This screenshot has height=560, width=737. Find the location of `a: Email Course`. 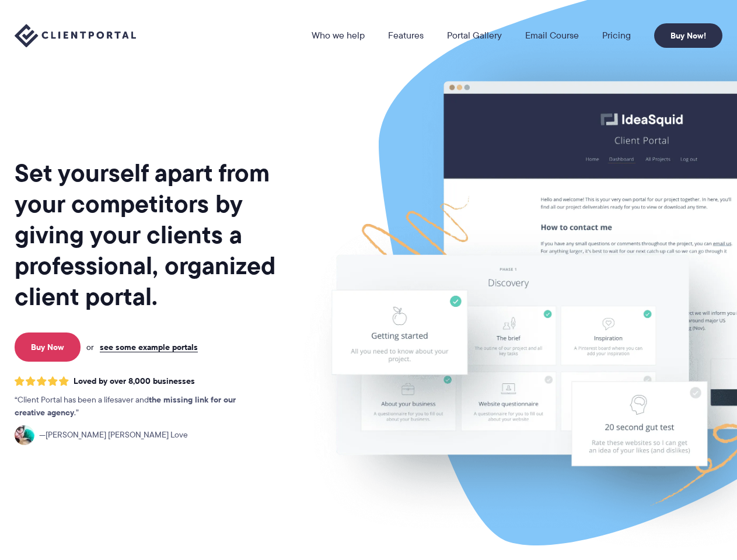

a: Email Course is located at coordinates (552, 35).